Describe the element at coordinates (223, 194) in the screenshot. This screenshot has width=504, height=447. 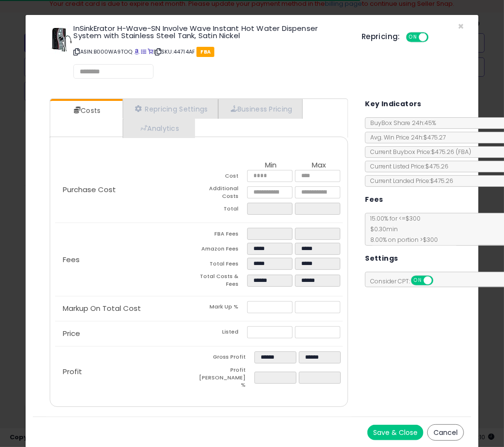
I see `td: Additional Costs` at that location.